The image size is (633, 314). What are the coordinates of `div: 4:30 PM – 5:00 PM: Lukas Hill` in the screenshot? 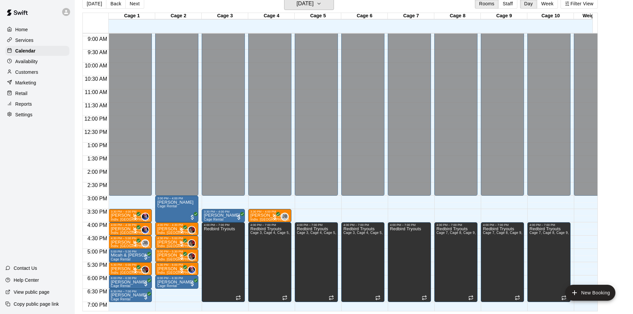 It's located at (177, 242).